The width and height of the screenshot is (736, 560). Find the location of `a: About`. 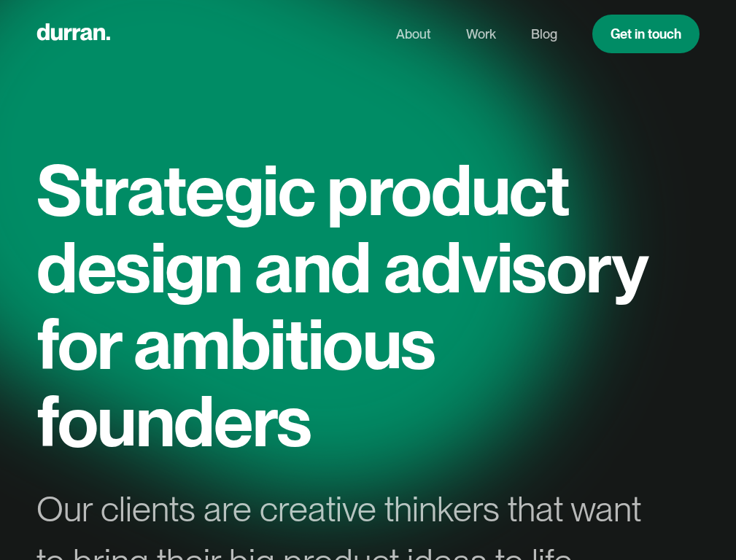

a: About is located at coordinates (414, 34).